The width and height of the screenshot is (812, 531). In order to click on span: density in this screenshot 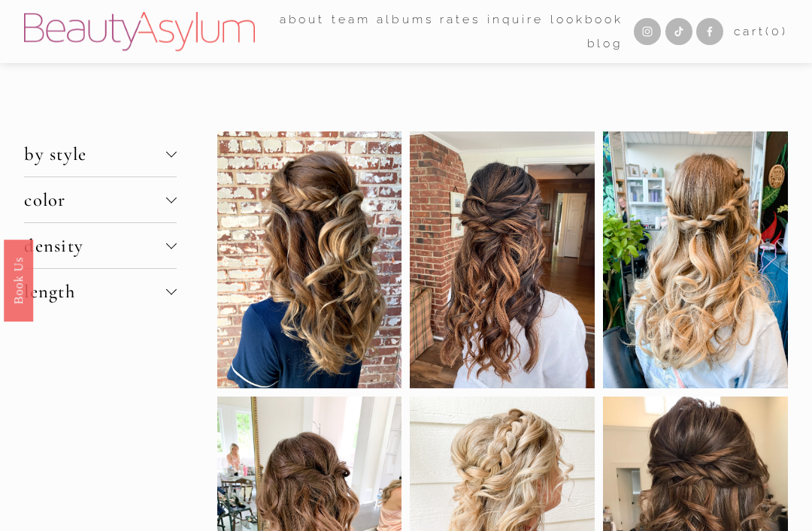, I will do `click(94, 246)`.